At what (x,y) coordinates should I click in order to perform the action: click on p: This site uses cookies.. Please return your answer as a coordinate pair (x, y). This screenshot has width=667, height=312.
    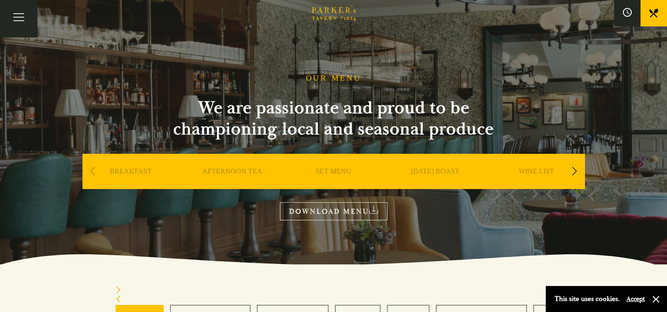
    Looking at the image, I should click on (588, 299).